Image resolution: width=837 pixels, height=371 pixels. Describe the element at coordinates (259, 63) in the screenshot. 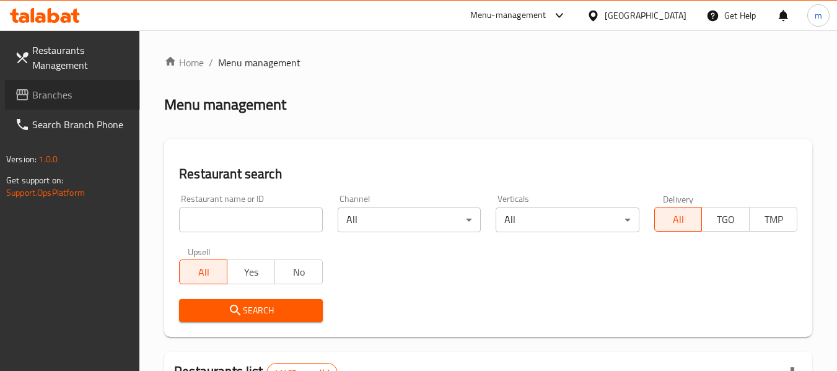

I see `span: Menu management` at that location.